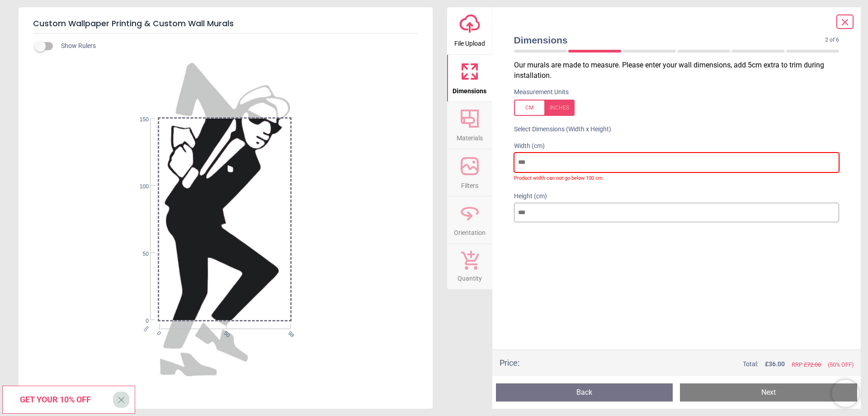 Image resolution: width=868 pixels, height=416 pixels. I want to click on span: cm, so click(146, 328).